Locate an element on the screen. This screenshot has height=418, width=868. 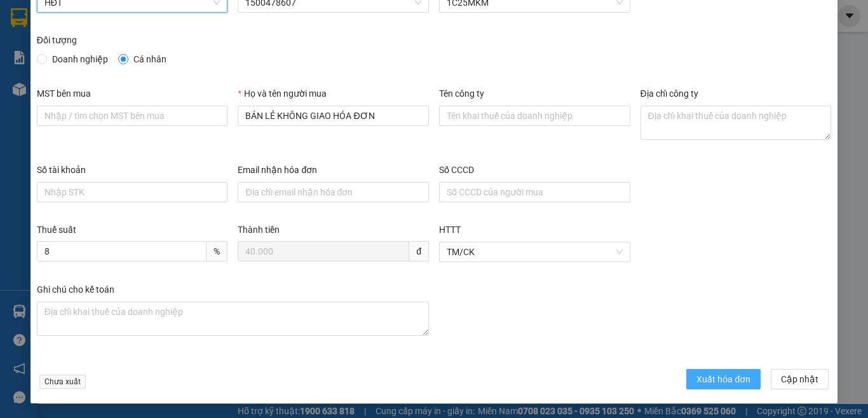
span: Cá nhân is located at coordinates (150, 59).